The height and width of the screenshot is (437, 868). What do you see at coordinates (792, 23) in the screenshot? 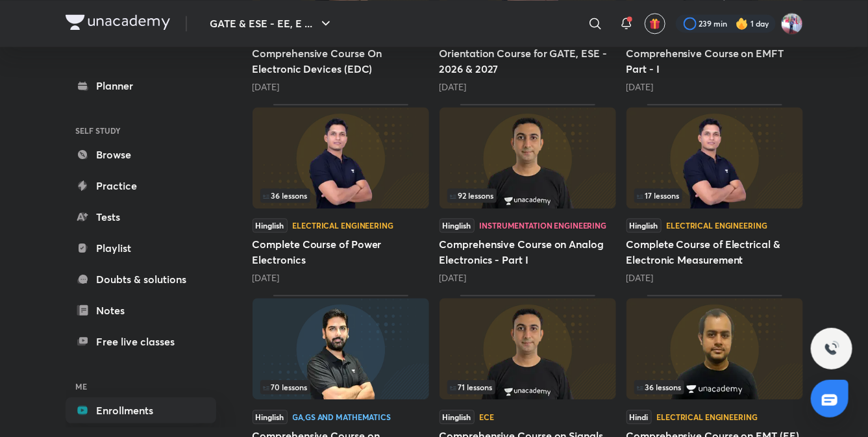
I see `img: Pradeep Kumar` at bounding box center [792, 23].